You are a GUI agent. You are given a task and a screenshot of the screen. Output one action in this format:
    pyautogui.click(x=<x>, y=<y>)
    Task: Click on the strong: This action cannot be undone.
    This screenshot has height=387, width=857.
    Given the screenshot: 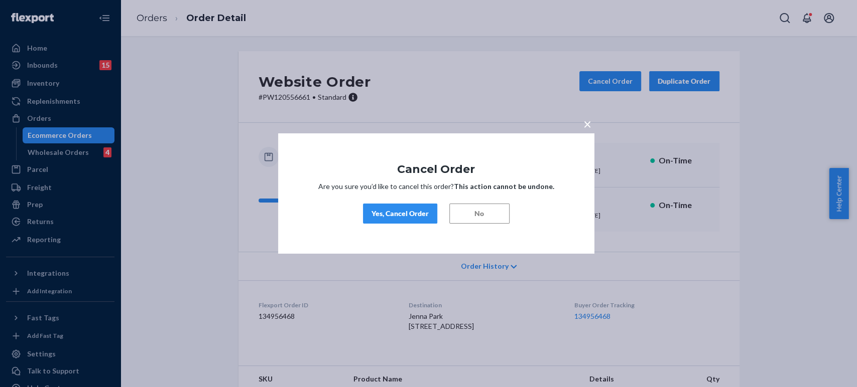 What is the action you would take?
    pyautogui.click(x=504, y=186)
    